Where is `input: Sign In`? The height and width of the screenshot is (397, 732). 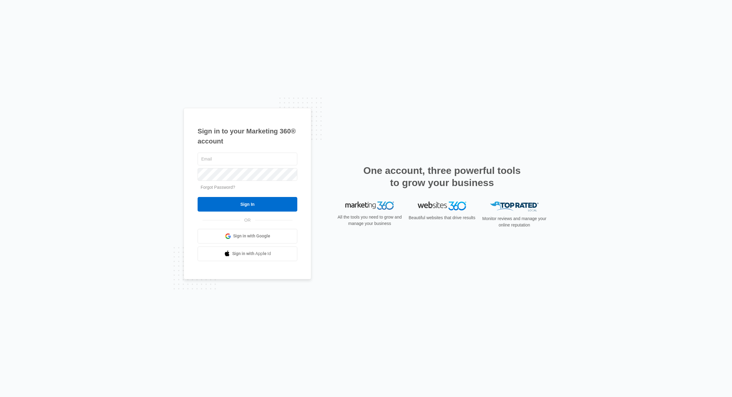
input: Sign In is located at coordinates (248, 204).